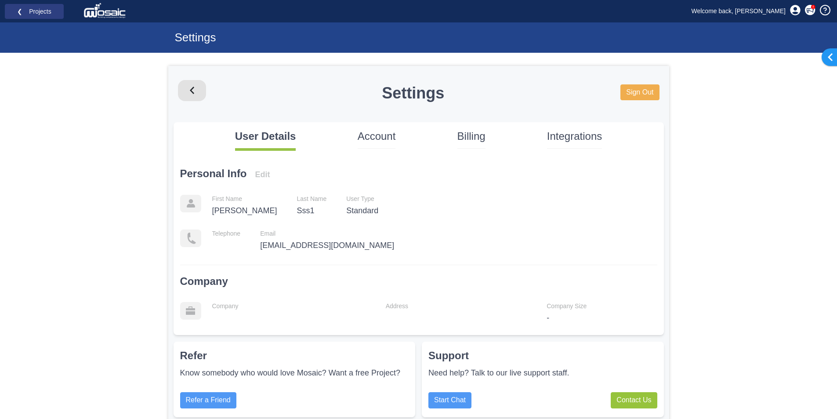  What do you see at coordinates (397, 306) in the screenshot?
I see `p: Address` at bounding box center [397, 306].